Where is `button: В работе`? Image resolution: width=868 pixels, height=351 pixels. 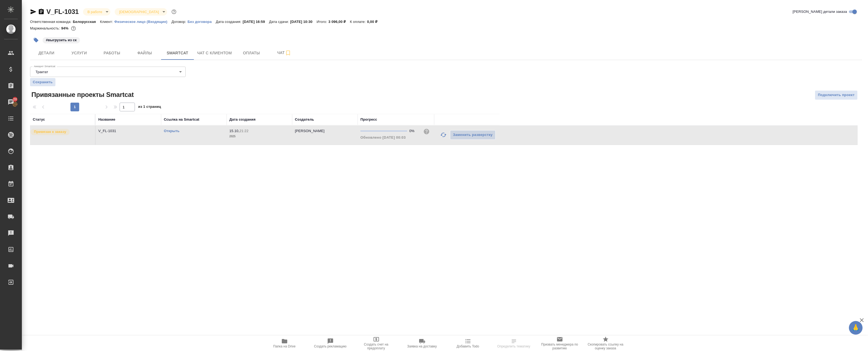 button: В работе is located at coordinates (95, 12).